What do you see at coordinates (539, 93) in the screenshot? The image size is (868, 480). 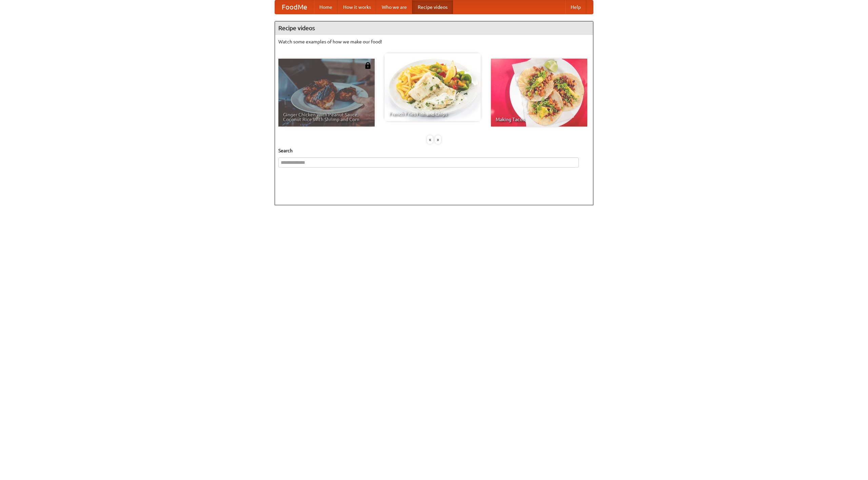 I see `a: Making Tacos` at bounding box center [539, 93].